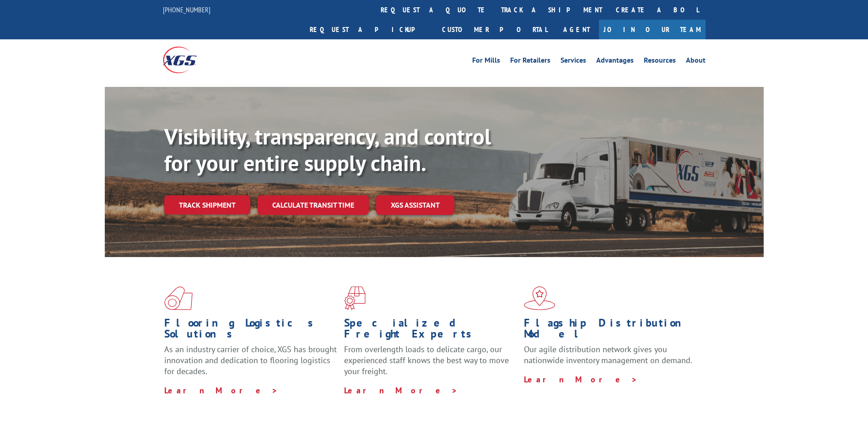 The height and width of the screenshot is (440, 868). Describe the element at coordinates (207, 205) in the screenshot. I see `a: Track shipment` at that location.